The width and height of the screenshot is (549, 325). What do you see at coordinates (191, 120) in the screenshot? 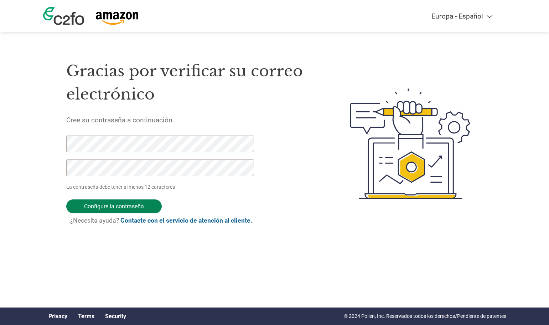
I see `h5: Cree su contraseña a continuación.` at bounding box center [191, 120].